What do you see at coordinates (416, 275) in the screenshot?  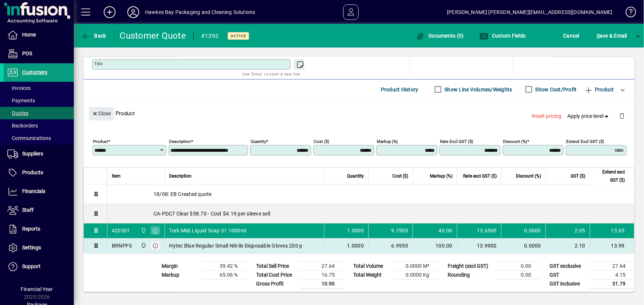 I see `td: 0.0000 Kg` at bounding box center [416, 275].